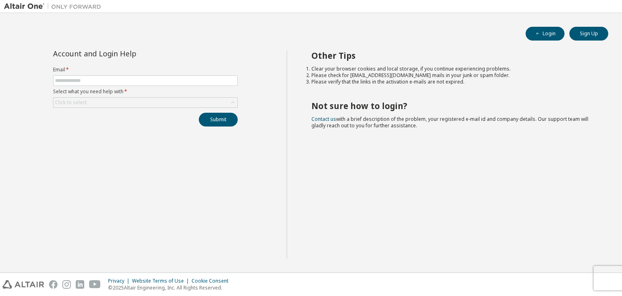  What do you see at coordinates (120, 281) in the screenshot?
I see `div: Privacy` at bounding box center [120, 281].